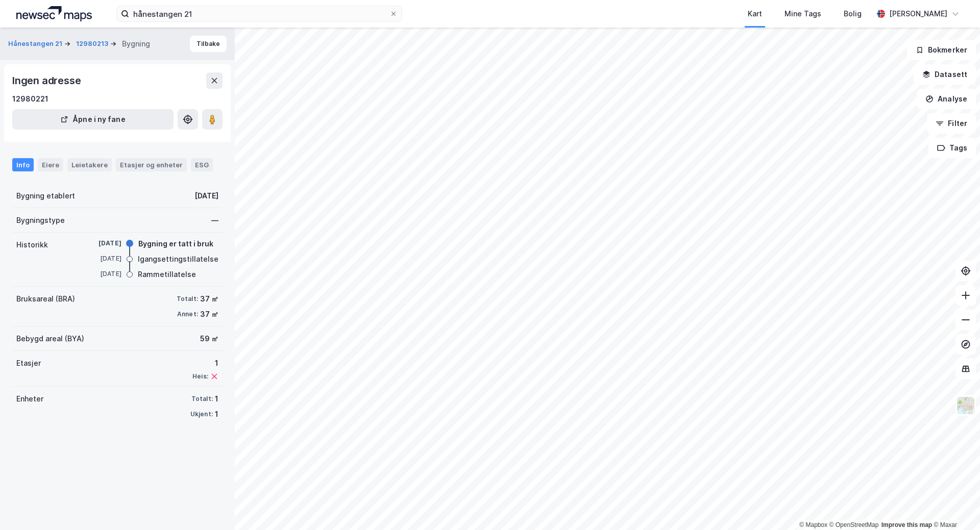 Image resolution: width=980 pixels, height=530 pixels. I want to click on div: Ukjent:, so click(202, 414).